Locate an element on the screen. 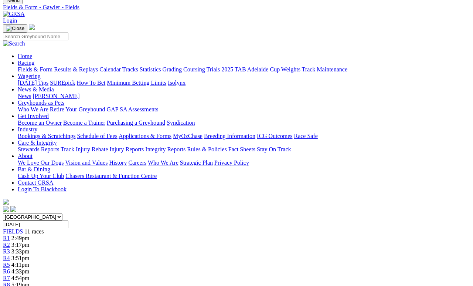 This screenshot has width=473, height=286. a: Breeding Information is located at coordinates (229, 136).